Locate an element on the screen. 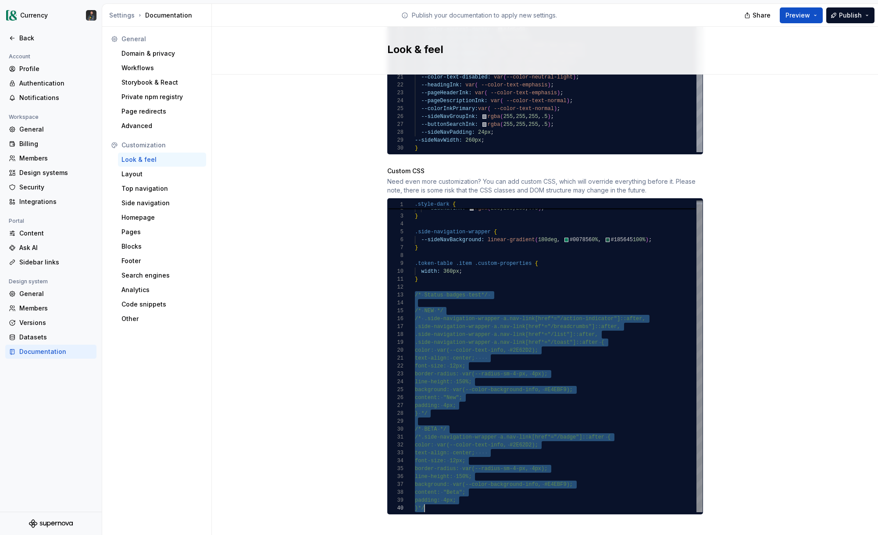  div: Sidebar links is located at coordinates (56, 262).